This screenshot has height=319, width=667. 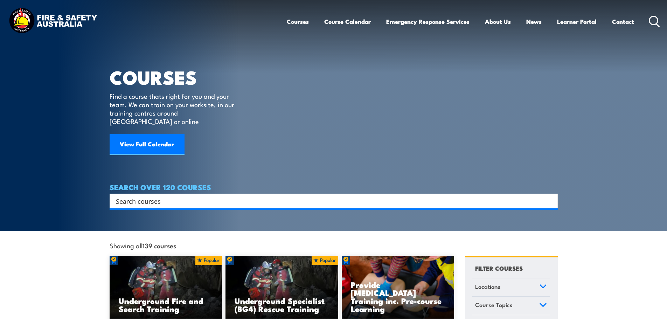 I want to click on a: Course Topics, so click(x=511, y=306).